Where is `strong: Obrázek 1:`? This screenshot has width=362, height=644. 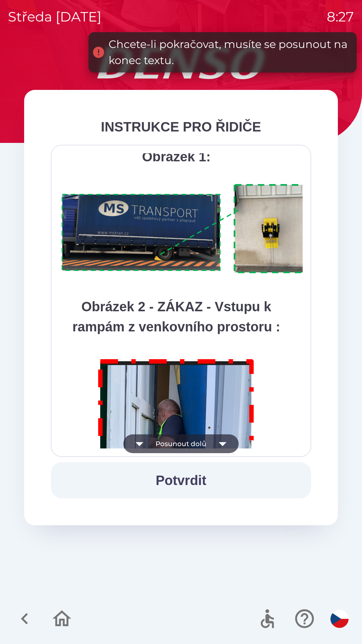 strong: Obrázek 1: is located at coordinates (176, 157).